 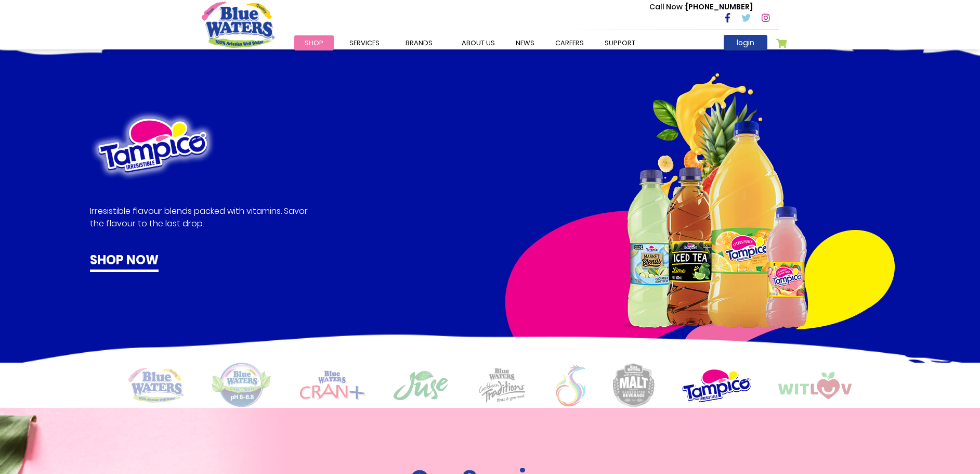 I want to click on span: Brands, so click(x=419, y=42).